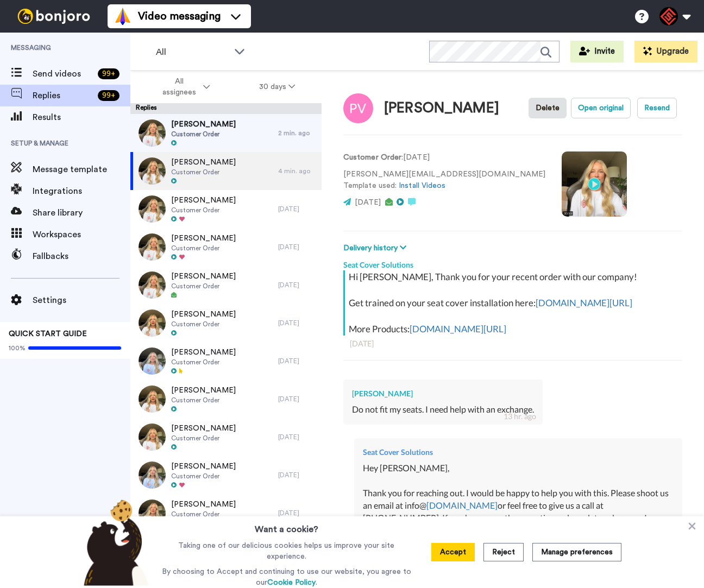 This screenshot has width=704, height=588. Describe the element at coordinates (152, 133) in the screenshot. I see `img: 89d5d4df-7ea6-4d46-a9db-72cb097bfedb-thumb.jpg` at that location.